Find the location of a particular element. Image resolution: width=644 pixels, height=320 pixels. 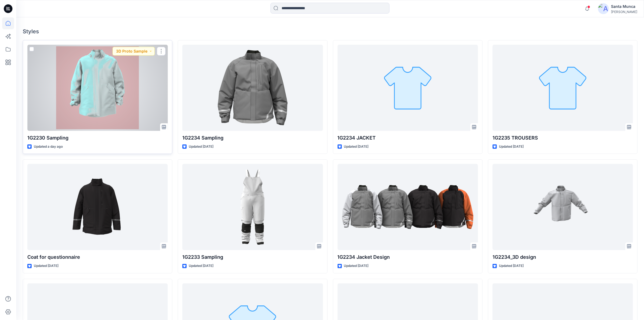

p: 1G2235 TROUSERS is located at coordinates (563, 138).